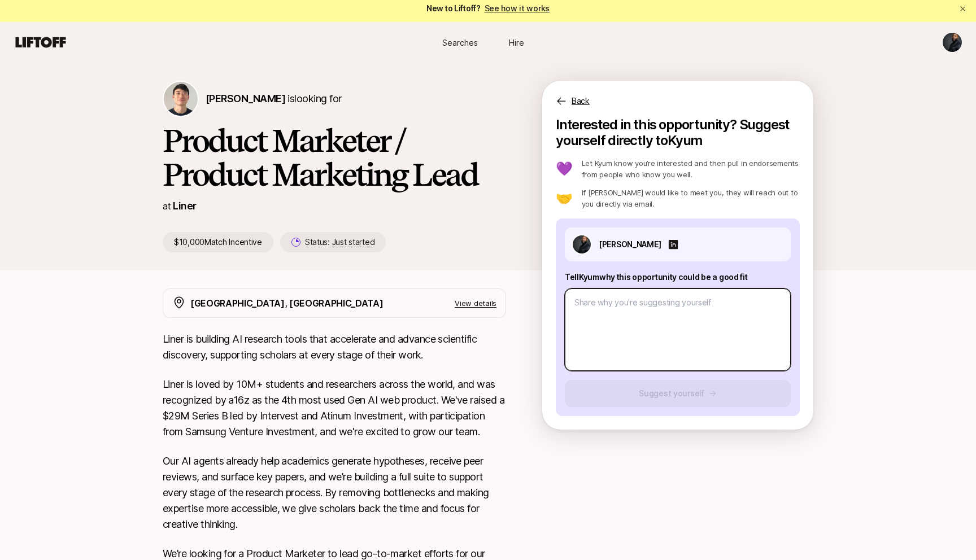 Image resolution: width=976 pixels, height=560 pixels. I want to click on h1: Product Marketer / Product Marketing Lead, so click(335, 157).